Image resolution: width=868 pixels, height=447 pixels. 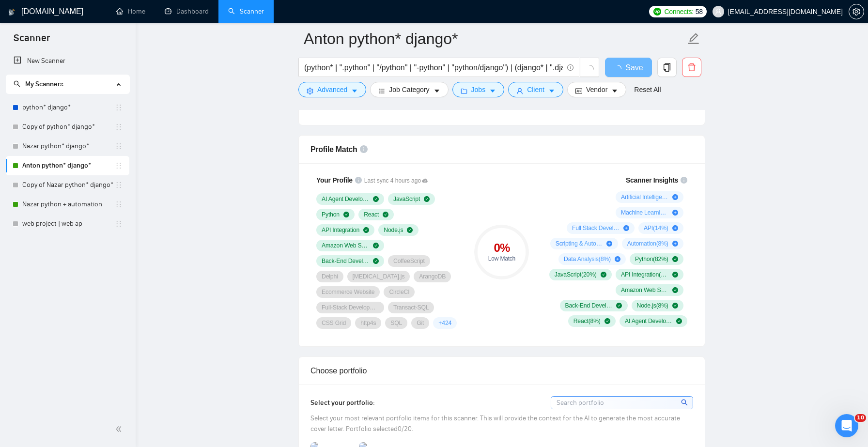 I want to click on li: Copy of python* django*, so click(x=68, y=127).